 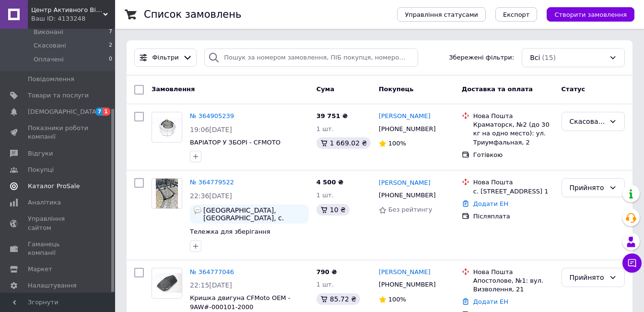 I want to click on span: Налаштування, so click(x=53, y=285).